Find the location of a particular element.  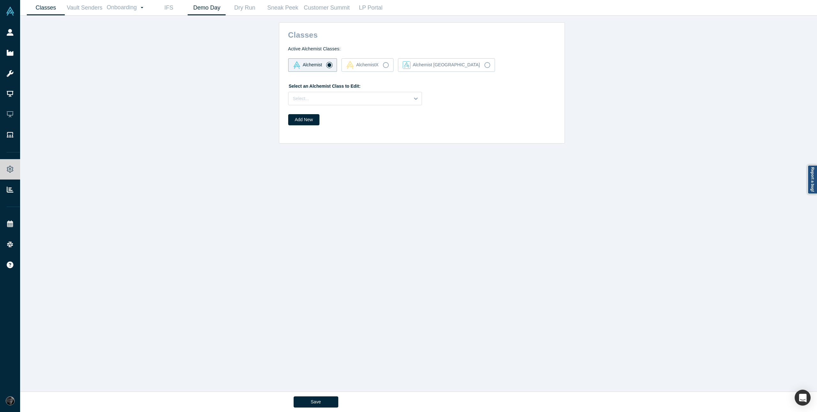

a: IFS is located at coordinates (168, 8).